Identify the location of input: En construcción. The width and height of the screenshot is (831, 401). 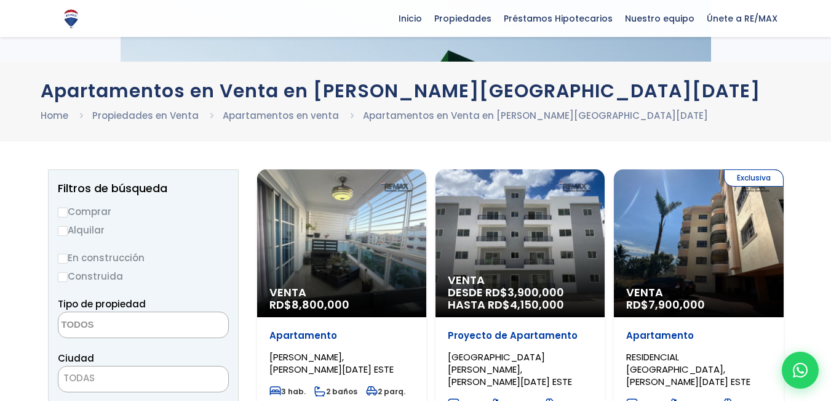
(63, 258).